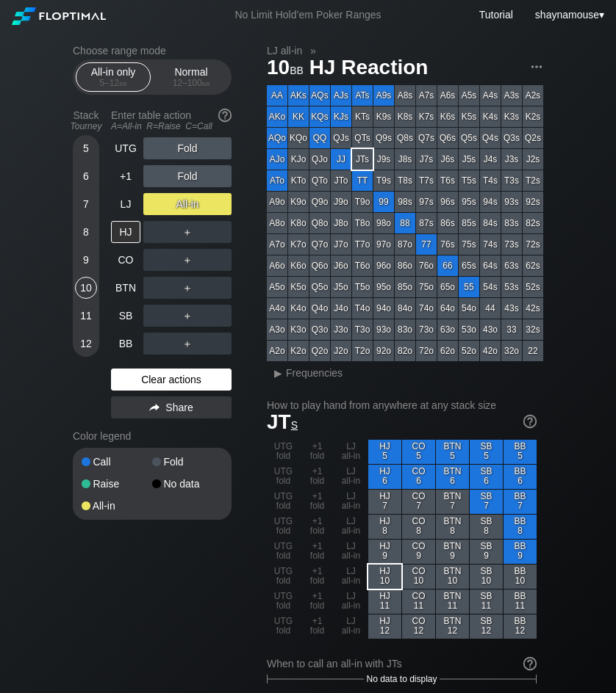 Image resolution: width=616 pixels, height=693 pixels. I want to click on div: A3o, so click(277, 330).